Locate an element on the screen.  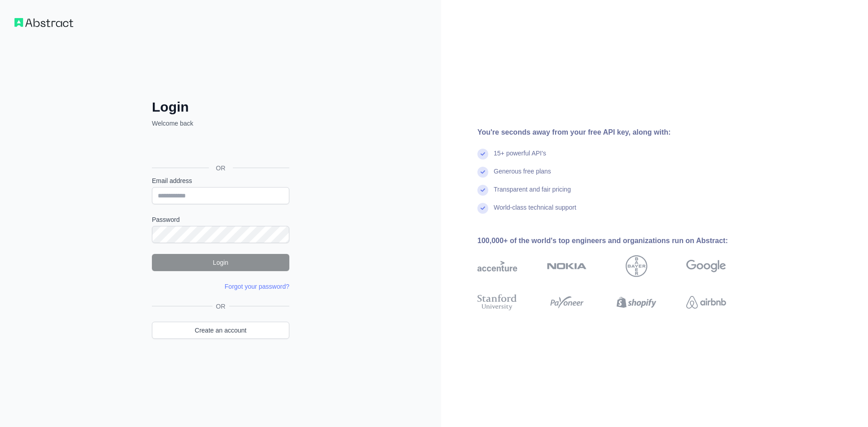
img: bayer is located at coordinates (637, 266).